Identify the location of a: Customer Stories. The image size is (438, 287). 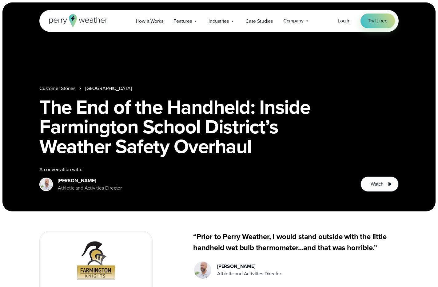
(57, 89).